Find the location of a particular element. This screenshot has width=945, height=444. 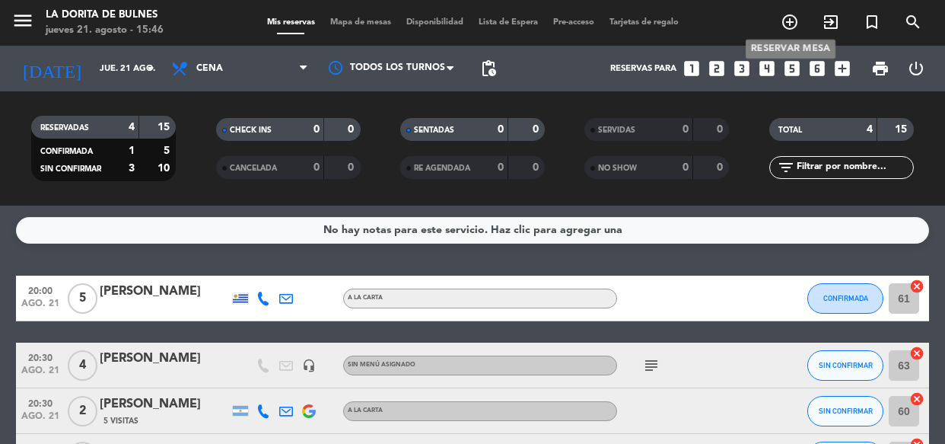

i: looks_6 is located at coordinates (818, 69).